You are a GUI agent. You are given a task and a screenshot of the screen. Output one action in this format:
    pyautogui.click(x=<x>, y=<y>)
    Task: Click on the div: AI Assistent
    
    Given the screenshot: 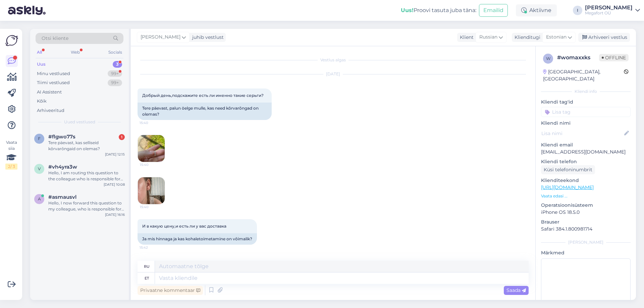 What is the action you would take?
    pyautogui.click(x=49, y=92)
    